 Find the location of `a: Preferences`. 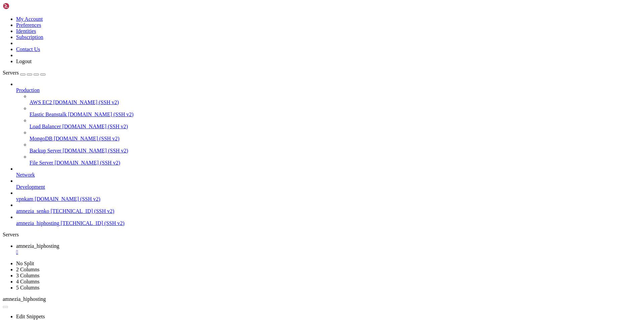

a: Preferences is located at coordinates (28, 25).